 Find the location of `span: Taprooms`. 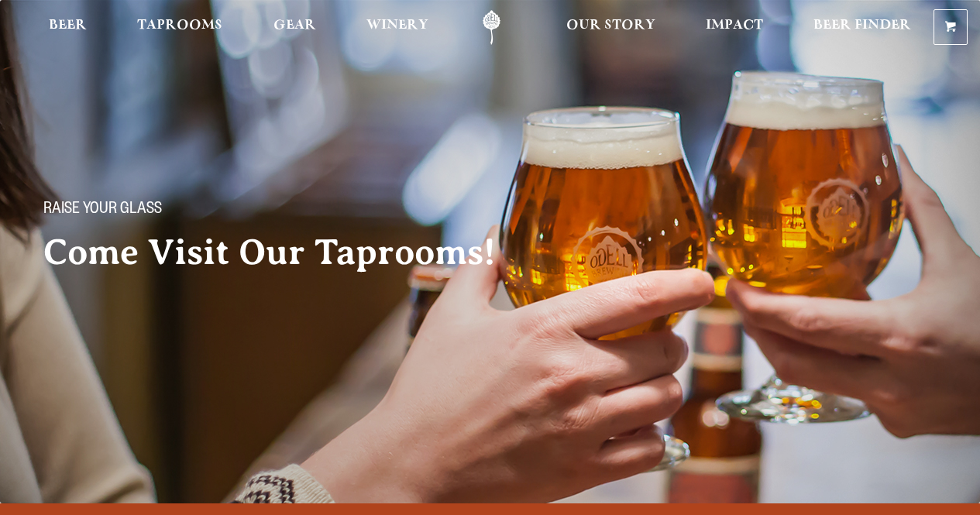

span: Taprooms is located at coordinates (179, 26).